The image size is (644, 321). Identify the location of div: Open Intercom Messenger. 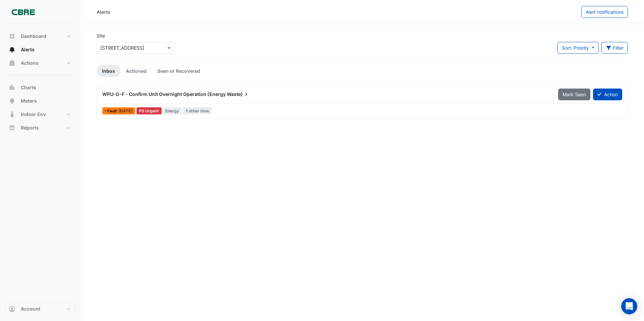
(629, 306).